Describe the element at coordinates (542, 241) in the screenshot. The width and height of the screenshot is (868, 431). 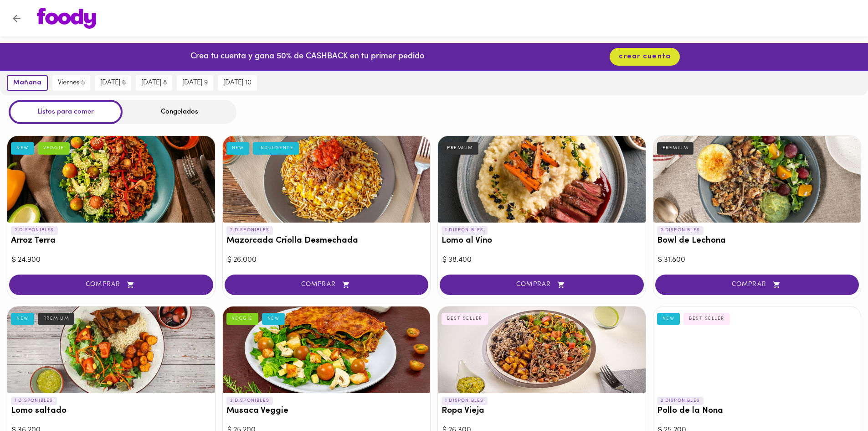
I see `h3: Lomo al Vino` at that location.